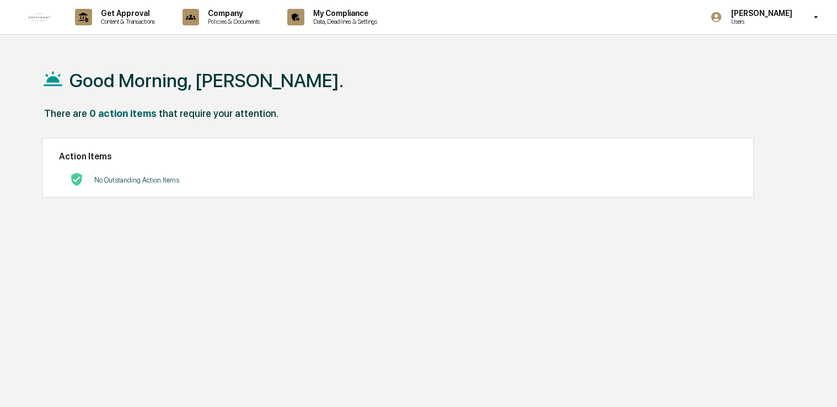 This screenshot has width=837, height=407. Describe the element at coordinates (137, 180) in the screenshot. I see `p: No Outstanding Action Items` at that location.